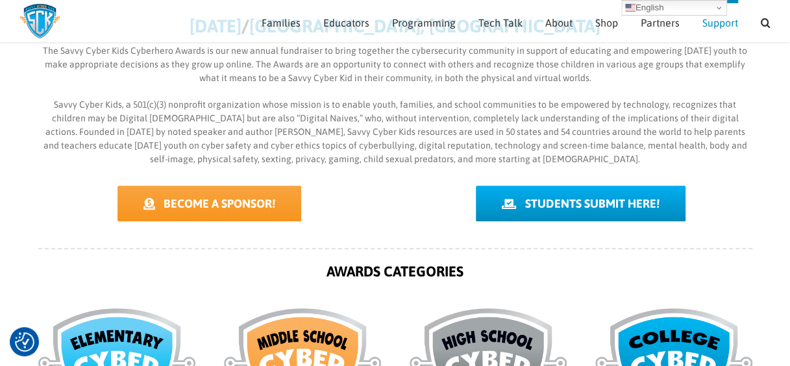  Describe the element at coordinates (25, 342) in the screenshot. I see `button: Consent Preferences` at that location.